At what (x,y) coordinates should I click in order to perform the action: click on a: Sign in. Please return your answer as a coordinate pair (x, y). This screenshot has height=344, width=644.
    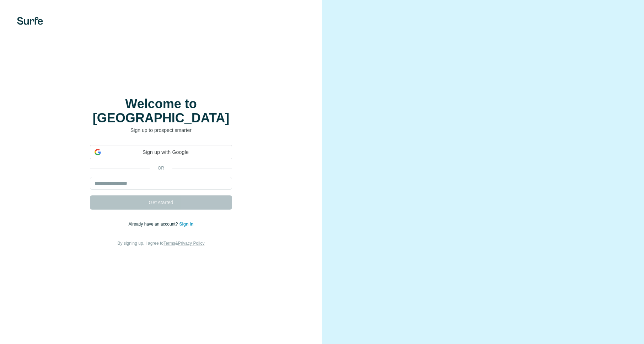
    Looking at the image, I should click on (186, 224).